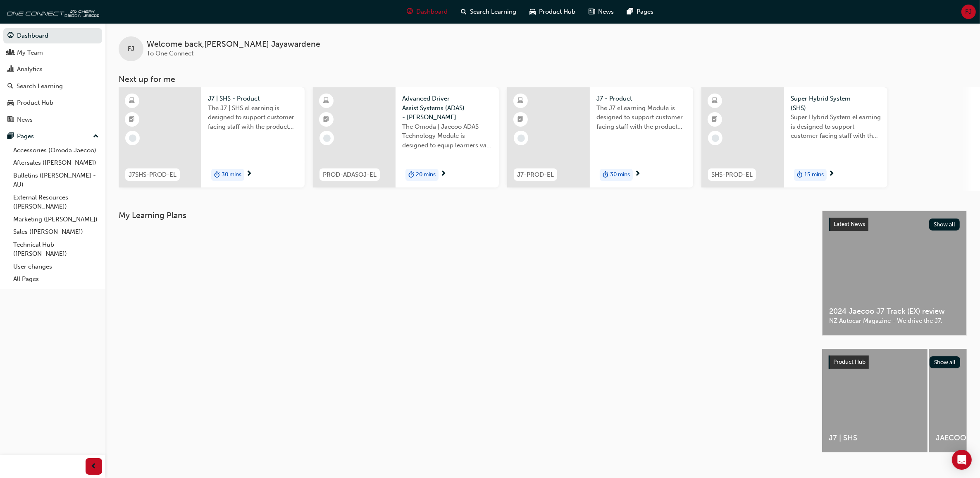  Describe the element at coordinates (552, 12) in the screenshot. I see `a: car-iconProduct Hub` at that location.